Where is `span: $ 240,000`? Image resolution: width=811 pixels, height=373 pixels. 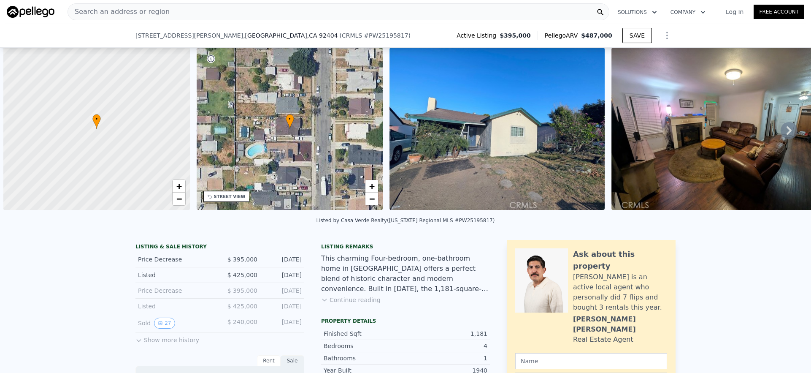
span: $ 240,000 is located at coordinates (242, 321).